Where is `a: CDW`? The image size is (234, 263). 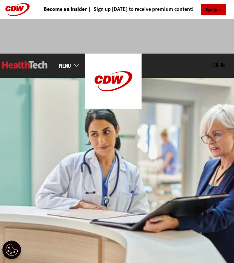
a: CDW is located at coordinates (113, 107).